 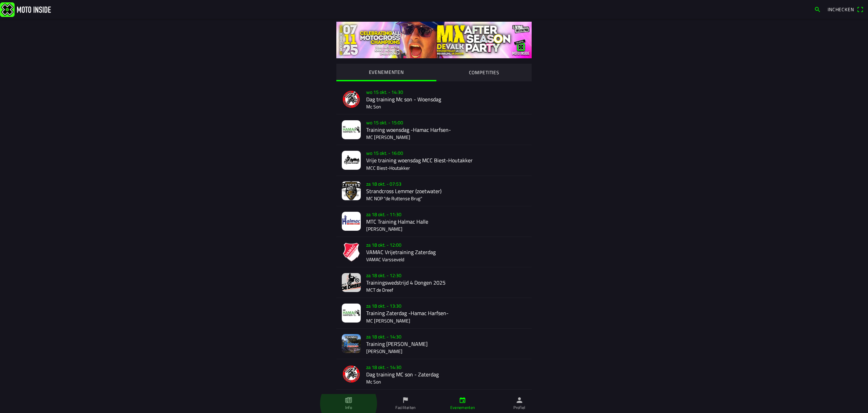 I want to click on ion-icon: person, so click(x=519, y=400).